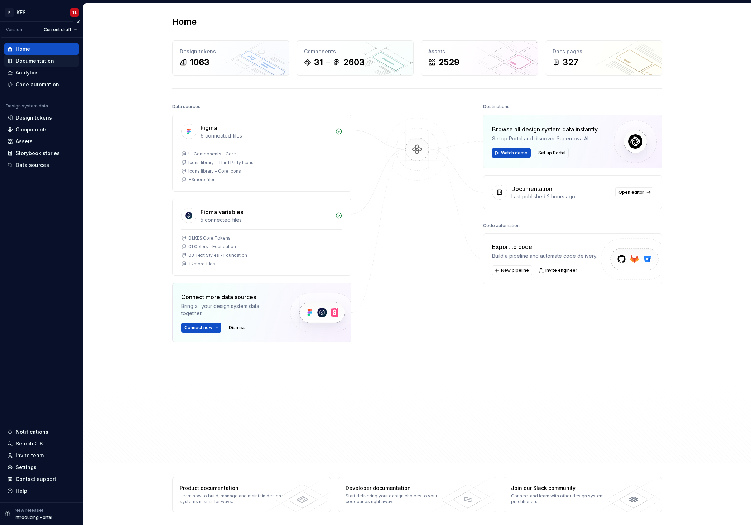 The image size is (751, 525). What do you see at coordinates (231, 58) in the screenshot?
I see `a: Design tokens1063` at bounding box center [231, 58].